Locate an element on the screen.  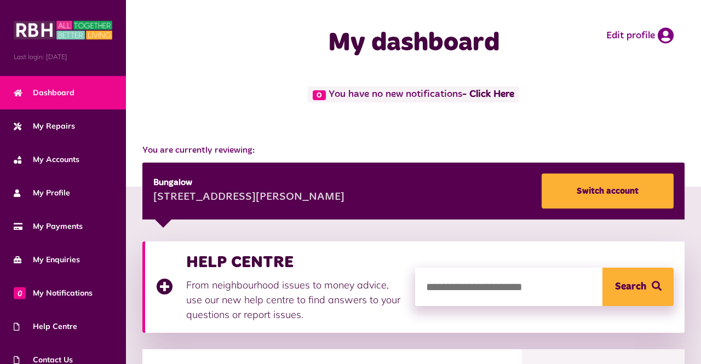
span: My Payments is located at coordinates (48, 226).